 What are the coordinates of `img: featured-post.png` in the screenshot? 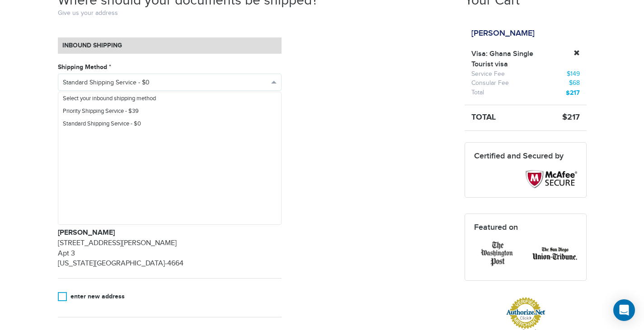 It's located at (496, 254).